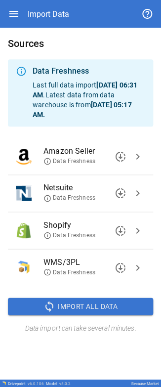 This screenshot has height=387, width=161. Describe the element at coordinates (81, 307) in the screenshot. I see `button: Import All Data` at that location.